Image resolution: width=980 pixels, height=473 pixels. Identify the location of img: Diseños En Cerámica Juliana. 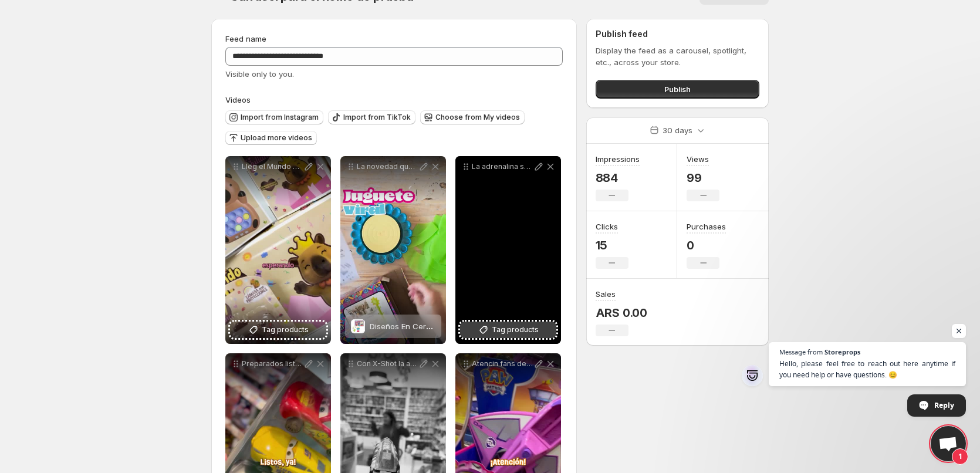
(358, 326).